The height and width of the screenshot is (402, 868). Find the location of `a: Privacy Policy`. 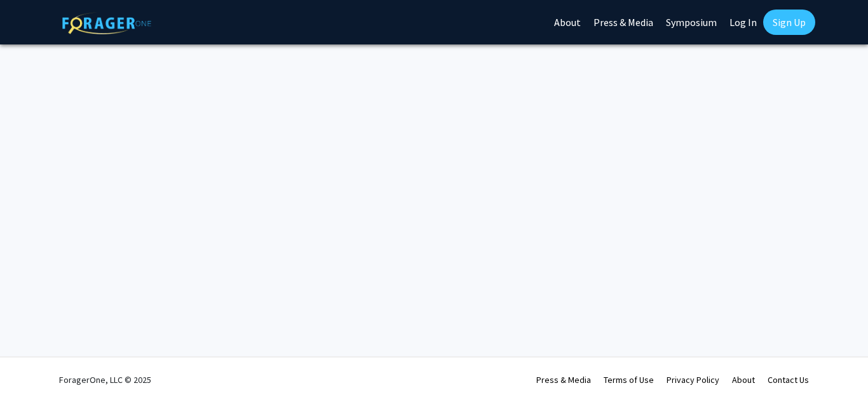

a: Privacy Policy is located at coordinates (692, 380).